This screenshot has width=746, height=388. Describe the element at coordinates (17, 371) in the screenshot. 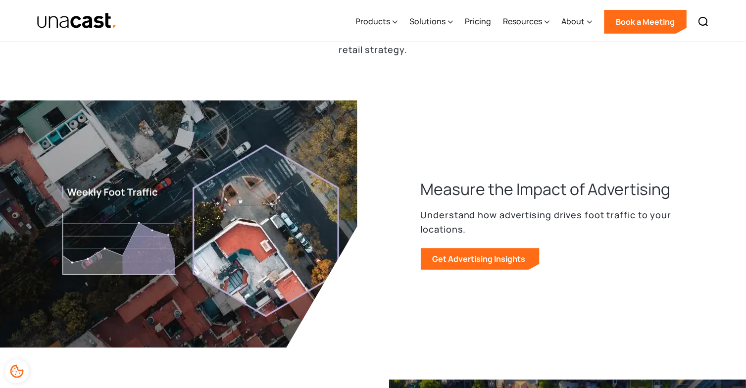

I see `div: Cookie Preferences` at that location.